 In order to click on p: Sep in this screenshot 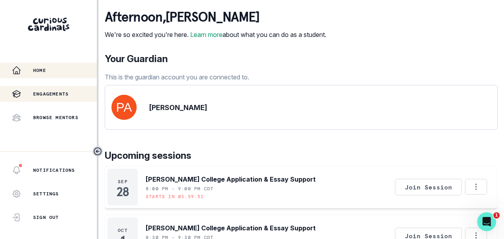, I will do `click(122, 182)`.